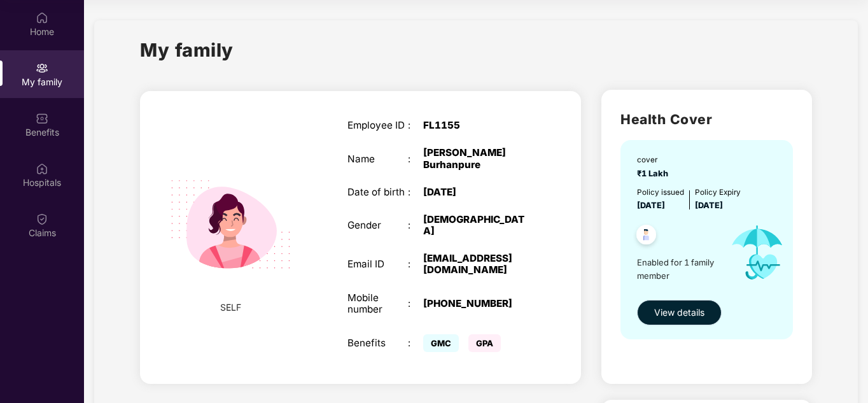 Image resolution: width=868 pixels, height=403 pixels. Describe the element at coordinates (230, 224) in the screenshot. I see `img: svg+xml;base64,PHN2ZyB4bWxucz0iaHR0cDovL3d3dy53My5vcmcvMjAwMC9zdmciIHdpZHRoPSIyMjQiIGhlaWdodD0iMT...` at that location.